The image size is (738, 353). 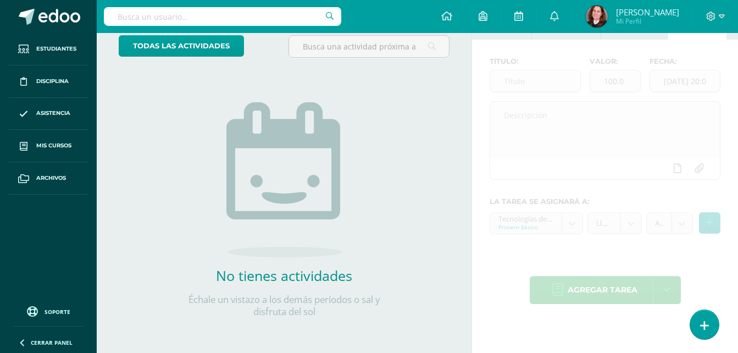 What do you see at coordinates (52, 81) in the screenshot?
I see `span: Disciplina` at bounding box center [52, 81].